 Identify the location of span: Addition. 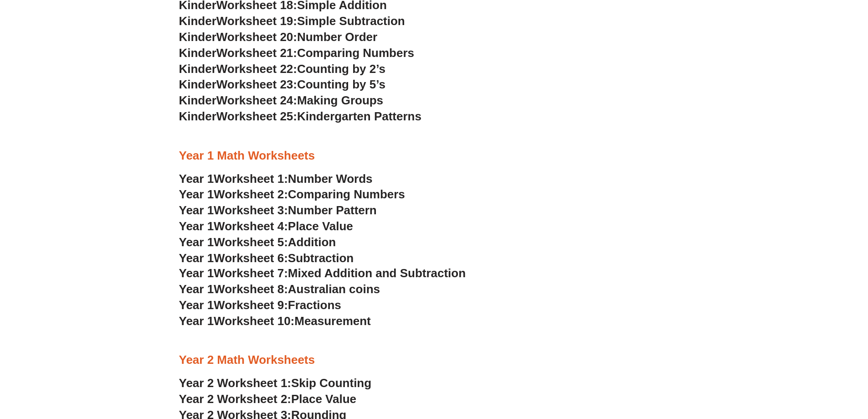
(312, 242).